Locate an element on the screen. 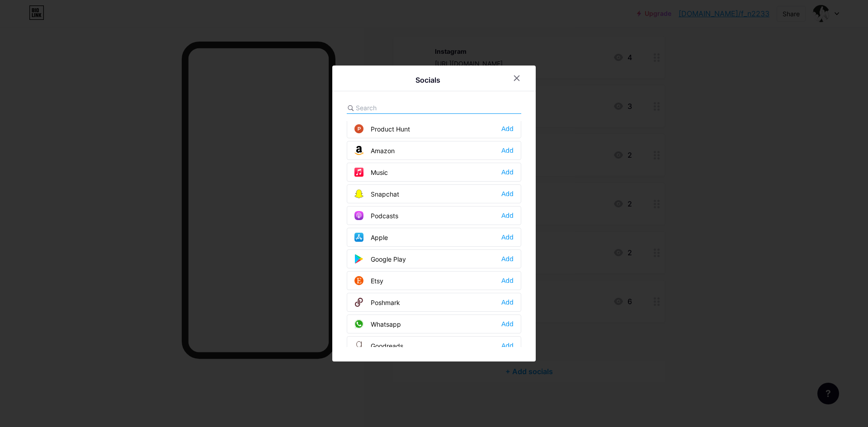 The width and height of the screenshot is (868, 427). div: Goodreads is located at coordinates (379, 346).